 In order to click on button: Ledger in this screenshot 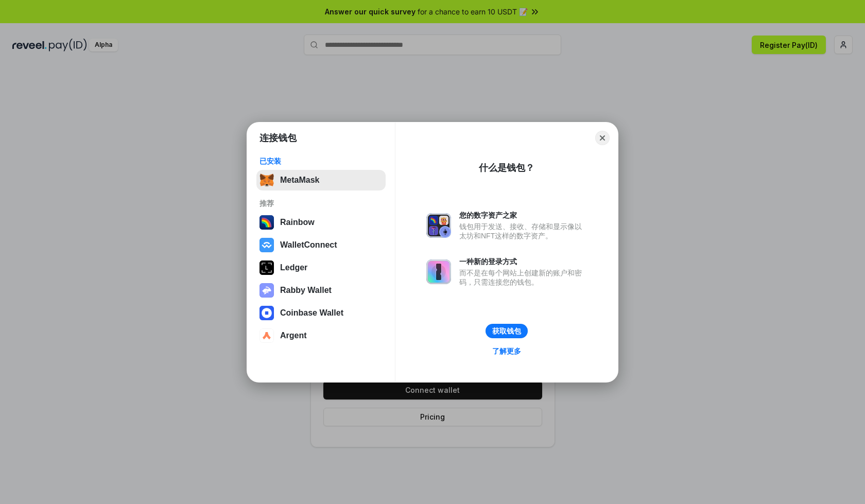, I will do `click(321, 268)`.